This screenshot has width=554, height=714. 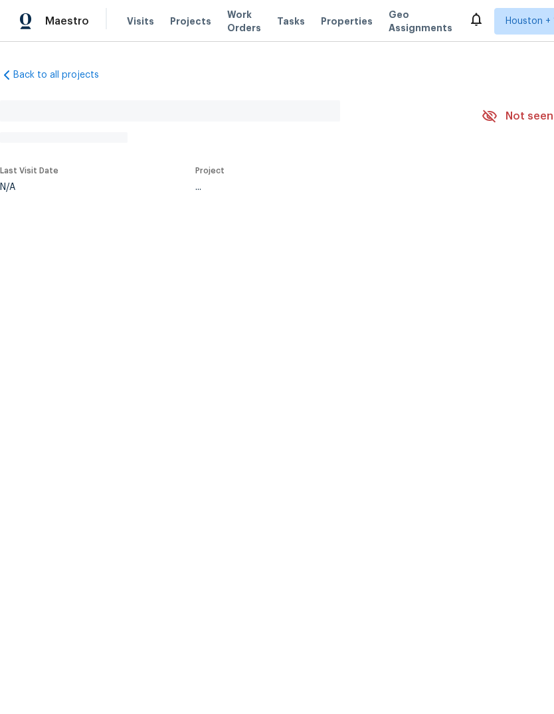 I want to click on span: Maestro, so click(x=67, y=21).